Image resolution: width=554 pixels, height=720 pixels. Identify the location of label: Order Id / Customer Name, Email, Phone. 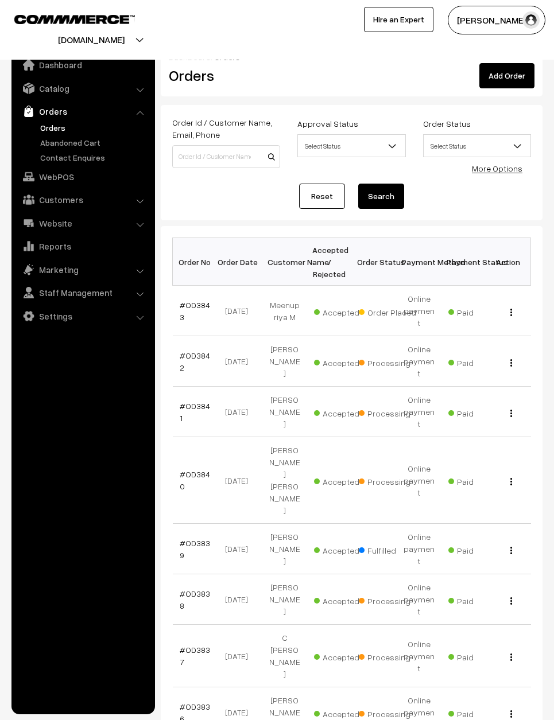
(226, 128).